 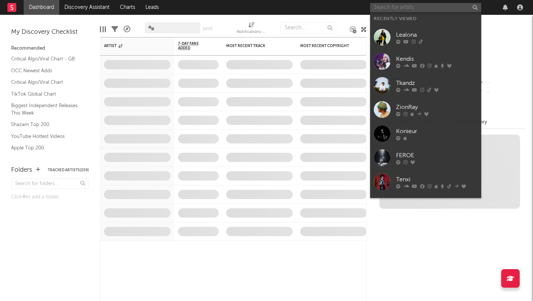 What do you see at coordinates (50, 183) in the screenshot?
I see `input: Search for folders...` at bounding box center [50, 183].